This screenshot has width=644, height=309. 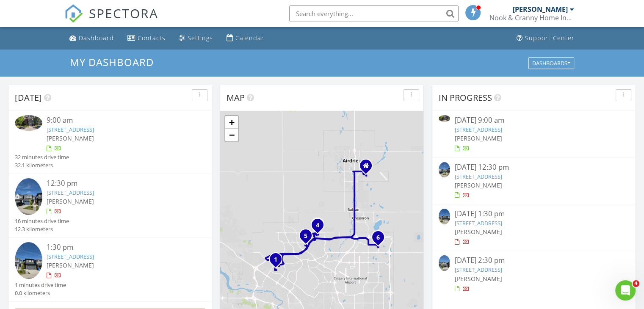 What do you see at coordinates (96, 38) in the screenshot?
I see `div: Dashboard` at bounding box center [96, 38].